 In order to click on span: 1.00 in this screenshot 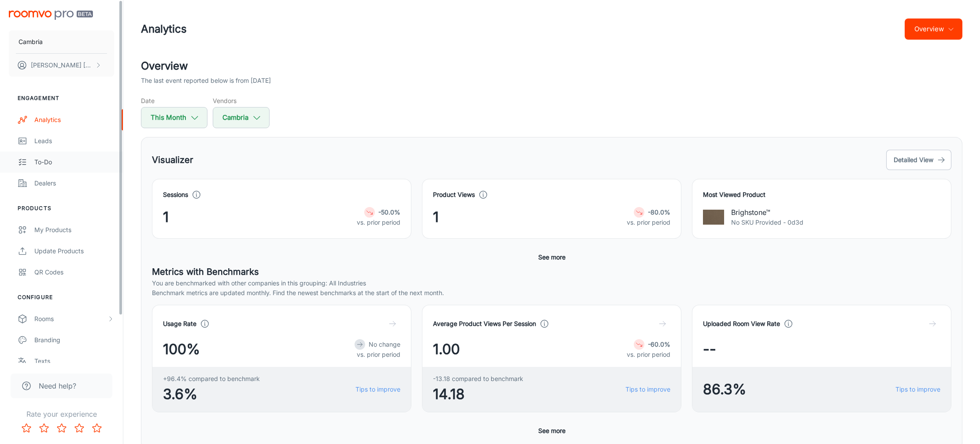, I will do `click(446, 349)`.